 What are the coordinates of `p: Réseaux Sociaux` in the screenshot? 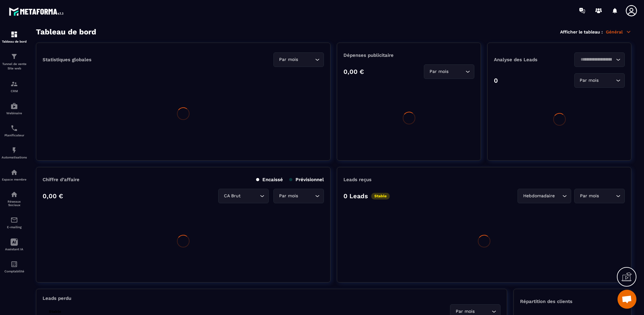 It's located at (14, 203).